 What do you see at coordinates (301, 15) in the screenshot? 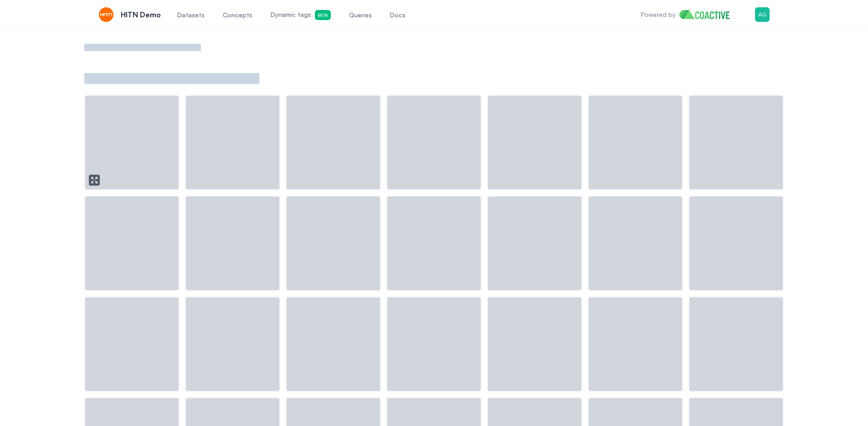
I see `span: Dynamic tags` at bounding box center [301, 15].